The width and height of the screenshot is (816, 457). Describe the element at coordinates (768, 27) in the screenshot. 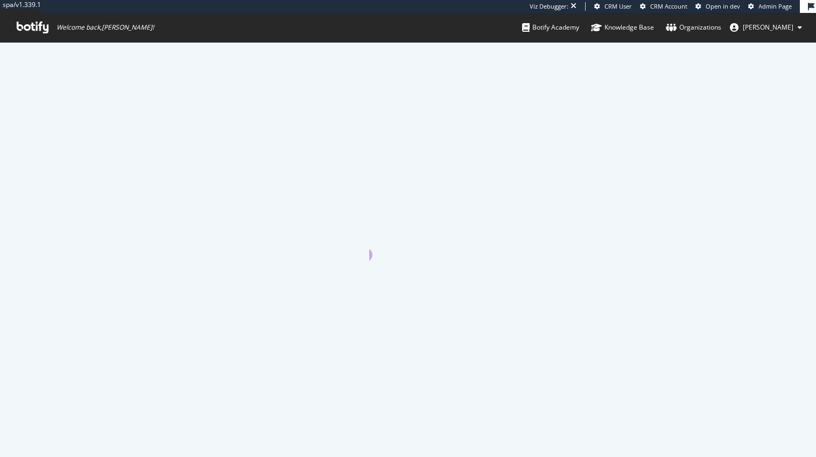

I see `span: colleen` at that location.